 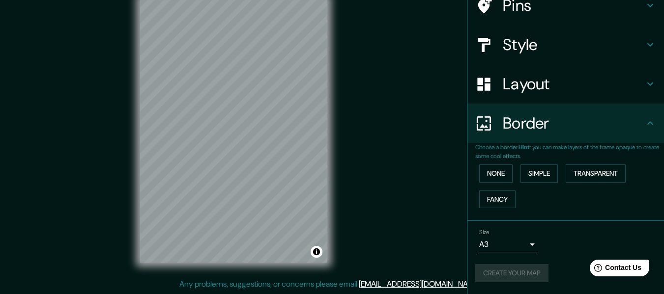 What do you see at coordinates (566, 45) in the screenshot?
I see `div: Style` at bounding box center [566, 45].